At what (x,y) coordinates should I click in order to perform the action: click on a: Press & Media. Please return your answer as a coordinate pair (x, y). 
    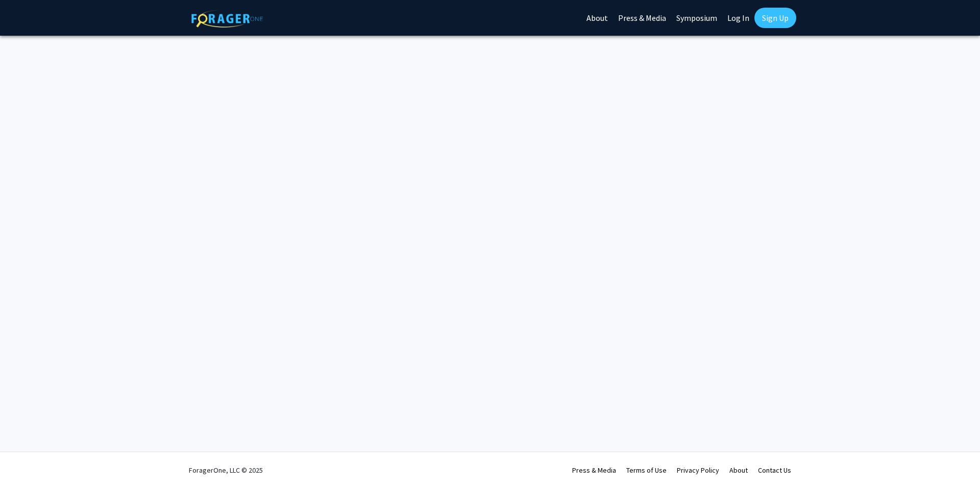
    Looking at the image, I should click on (594, 470).